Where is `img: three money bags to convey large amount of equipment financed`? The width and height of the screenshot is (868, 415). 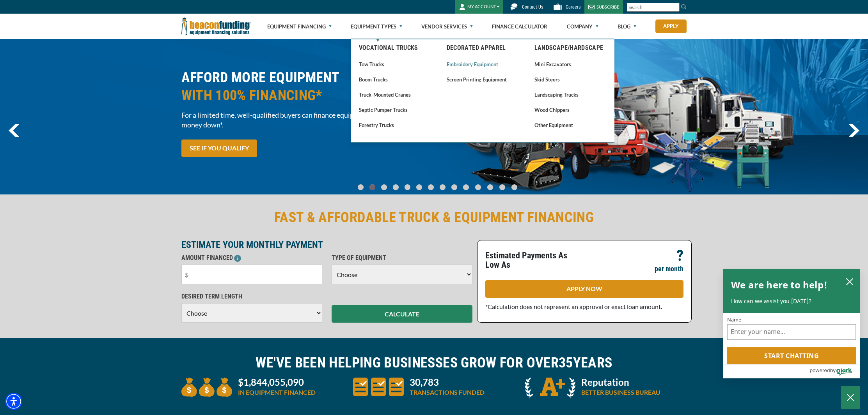 img: three money bags to convey large amount of equipment financed is located at coordinates (207, 387).